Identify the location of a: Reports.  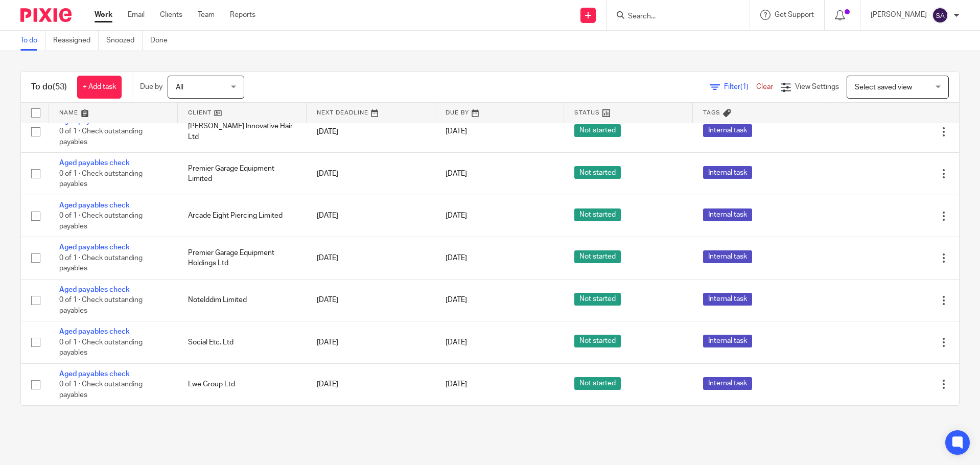
(243, 15).